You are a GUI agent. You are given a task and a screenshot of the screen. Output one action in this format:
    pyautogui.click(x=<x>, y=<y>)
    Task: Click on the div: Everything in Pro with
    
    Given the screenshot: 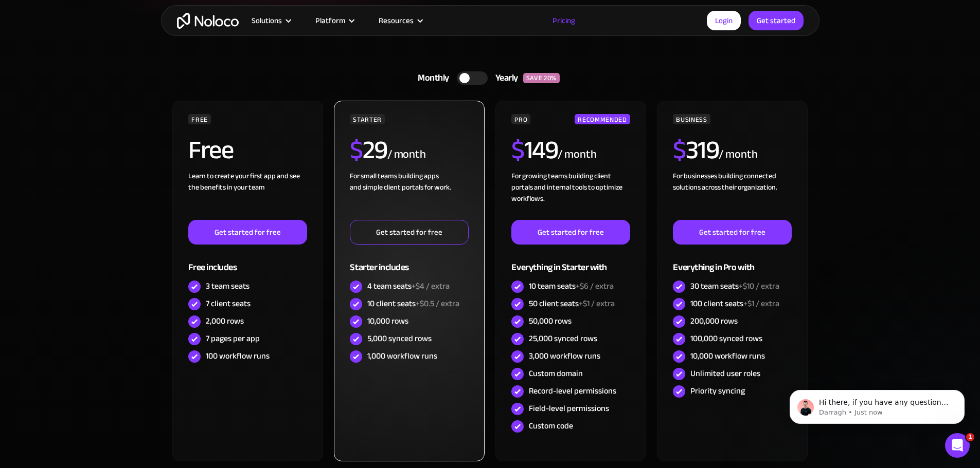 What is the action you would take?
    pyautogui.click(x=732, y=261)
    